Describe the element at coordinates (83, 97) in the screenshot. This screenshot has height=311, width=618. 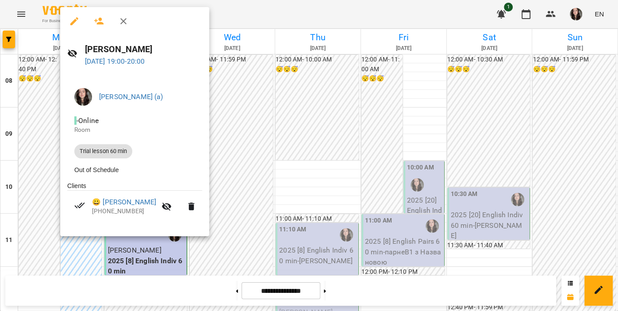
I see `img: 1a20daea8e9f27e67610e88fbdc8bd8e.jpg` at that location.